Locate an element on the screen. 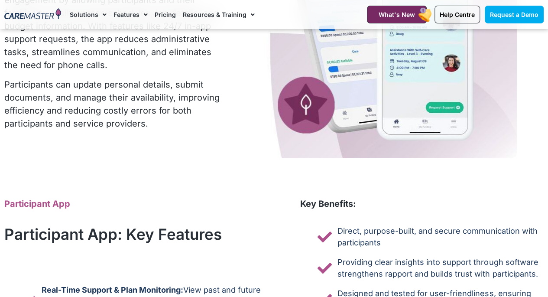 Image resolution: width=548 pixels, height=297 pixels. b: Real-Time Support & Plan Monitoring: is located at coordinates (112, 289).